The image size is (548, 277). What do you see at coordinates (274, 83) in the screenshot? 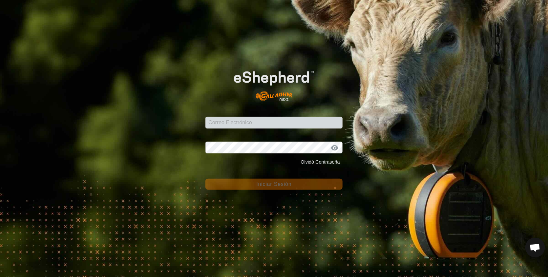
I see `img: Logo de eShepherd` at bounding box center [274, 83].